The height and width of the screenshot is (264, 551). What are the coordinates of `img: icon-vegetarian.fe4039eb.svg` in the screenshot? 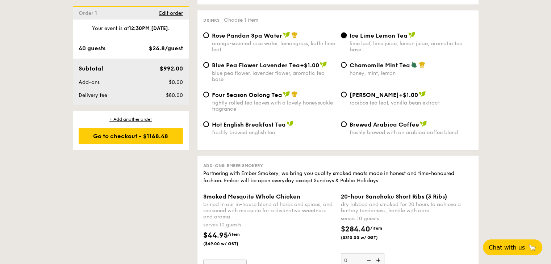 It's located at (414, 65).